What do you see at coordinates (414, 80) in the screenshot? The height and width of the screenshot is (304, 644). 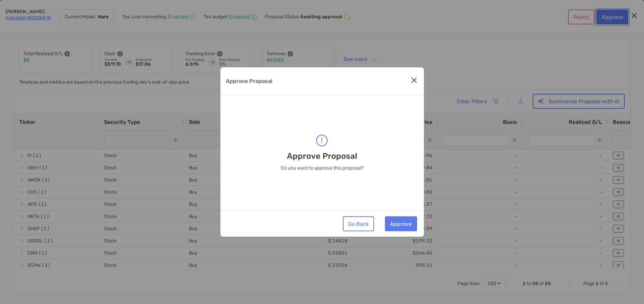 I see `button: Close modal` at bounding box center [414, 80].